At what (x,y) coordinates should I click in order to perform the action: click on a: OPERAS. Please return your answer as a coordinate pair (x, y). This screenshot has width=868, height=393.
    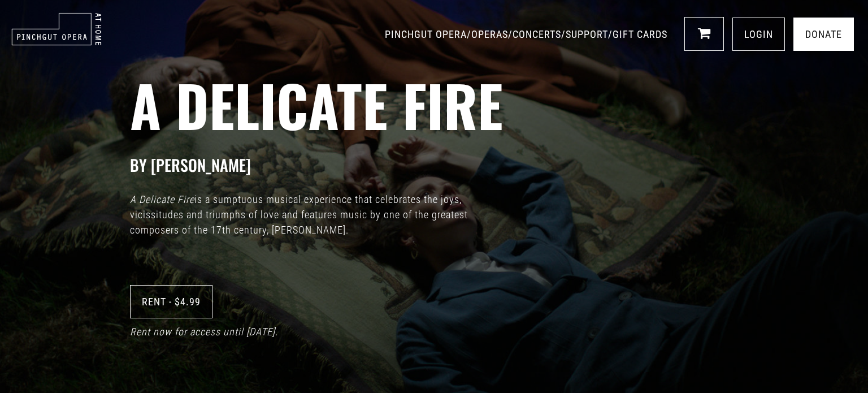
    Looking at the image, I should click on (489, 34).